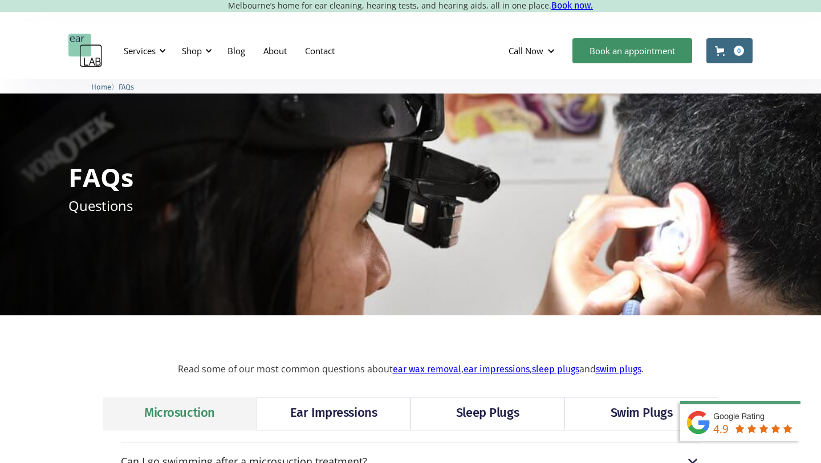 The width and height of the screenshot is (821, 463). What do you see at coordinates (320, 51) in the screenshot?
I see `a: Contact` at bounding box center [320, 51].